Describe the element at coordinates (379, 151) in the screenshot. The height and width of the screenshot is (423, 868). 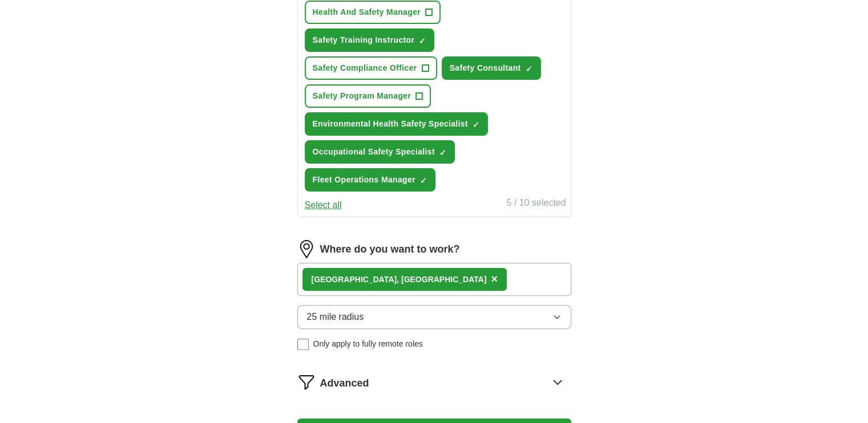
I see `button: Occupational Safety Specialist✓` at that location.